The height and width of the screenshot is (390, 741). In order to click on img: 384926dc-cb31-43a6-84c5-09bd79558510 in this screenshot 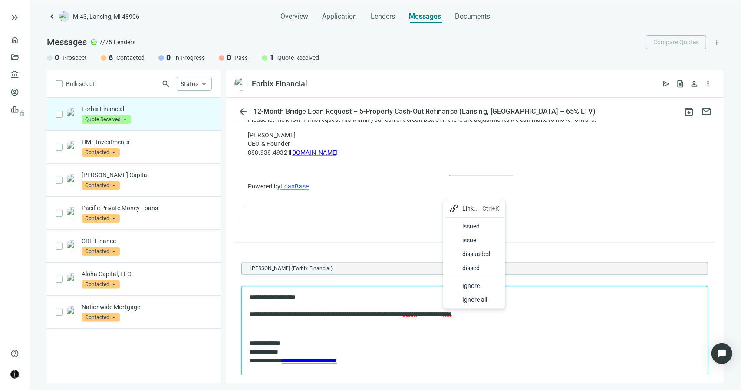, I will do `click(72, 147)`.